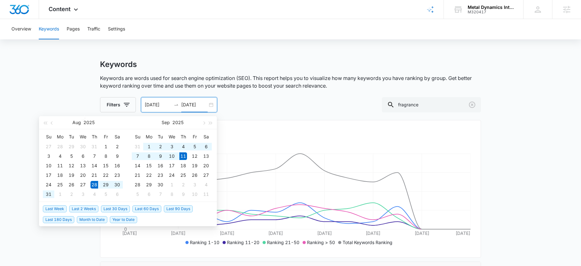  Describe the element at coordinates (205, 242) in the screenshot. I see `span: Ranking 1-10` at that location.